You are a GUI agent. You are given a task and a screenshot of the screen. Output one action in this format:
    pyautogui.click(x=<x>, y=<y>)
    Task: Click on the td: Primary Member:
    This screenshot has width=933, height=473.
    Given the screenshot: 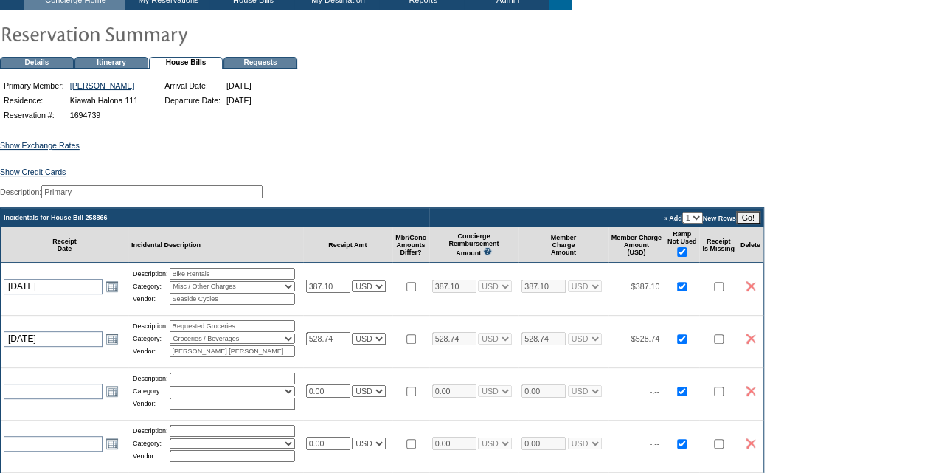 What is the action you would take?
    pyautogui.click(x=34, y=86)
    